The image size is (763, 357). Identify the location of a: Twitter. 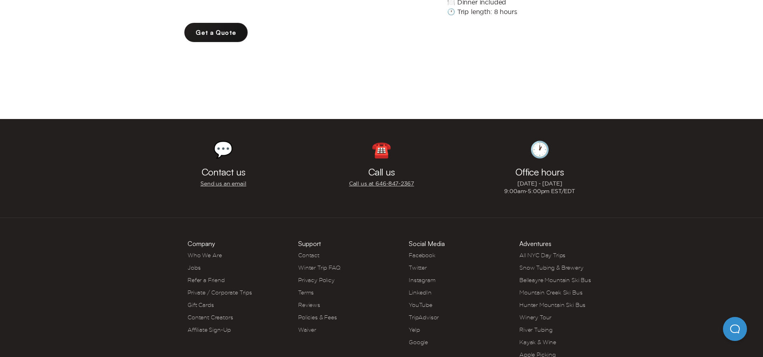
(418, 268).